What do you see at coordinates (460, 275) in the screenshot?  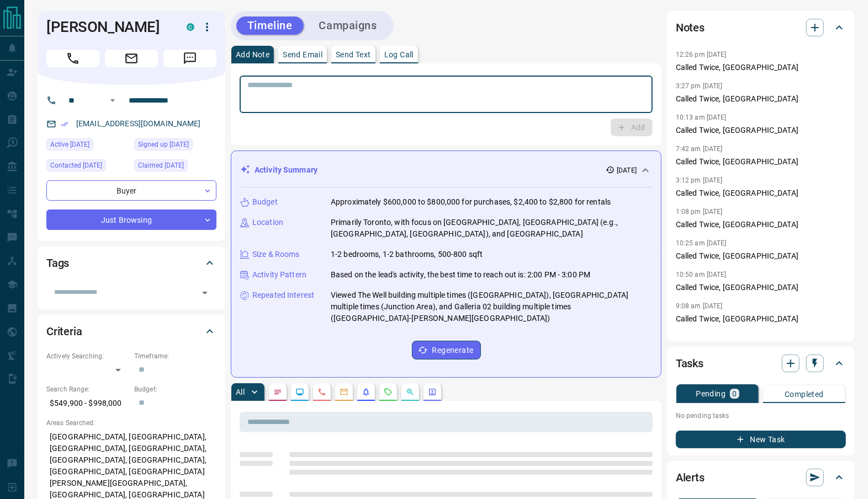 I see `p: Based on the lead's activity, the best time to reach out is: 2:00 PM - 3:00 PM` at bounding box center [460, 275].